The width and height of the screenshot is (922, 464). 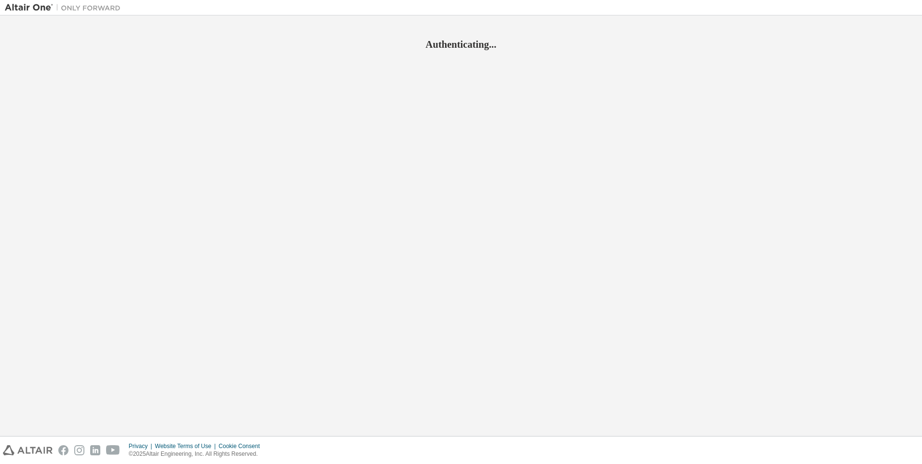 What do you see at coordinates (142, 446) in the screenshot?
I see `div: Privacy` at bounding box center [142, 446].